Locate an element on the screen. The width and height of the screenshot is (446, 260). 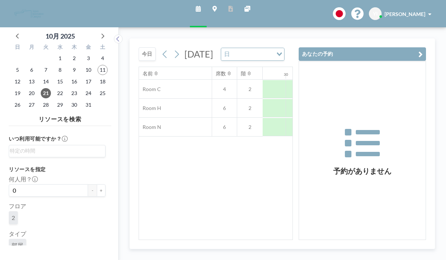
span: 2025年10月25日土曜日 is located at coordinates (103, 93).